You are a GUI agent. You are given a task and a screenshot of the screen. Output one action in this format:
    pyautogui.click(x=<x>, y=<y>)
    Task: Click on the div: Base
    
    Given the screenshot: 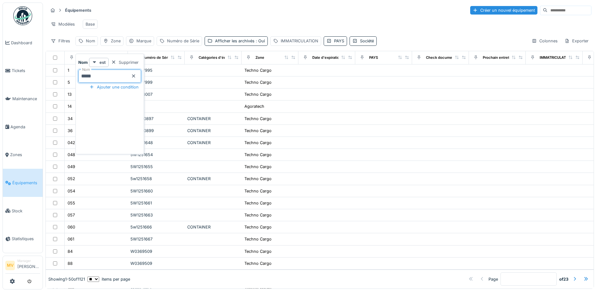 What is the action you would take?
    pyautogui.click(x=90, y=24)
    